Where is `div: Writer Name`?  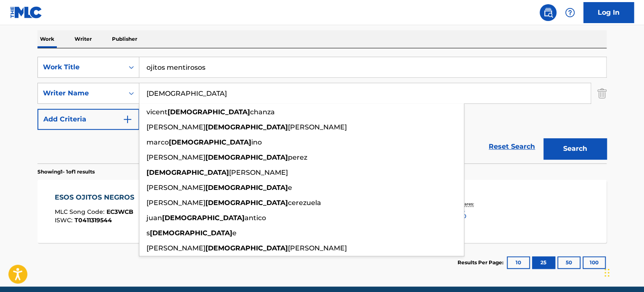 div: Writer Name is located at coordinates (81, 93).